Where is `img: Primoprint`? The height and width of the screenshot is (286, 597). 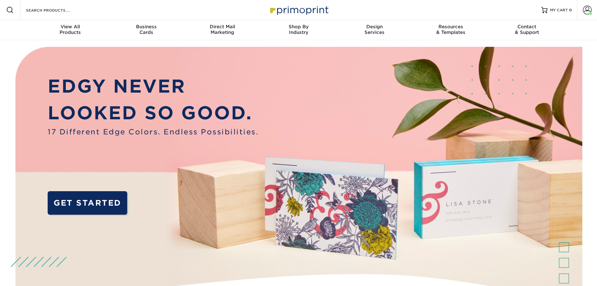 img: Primoprint is located at coordinates (299, 10).